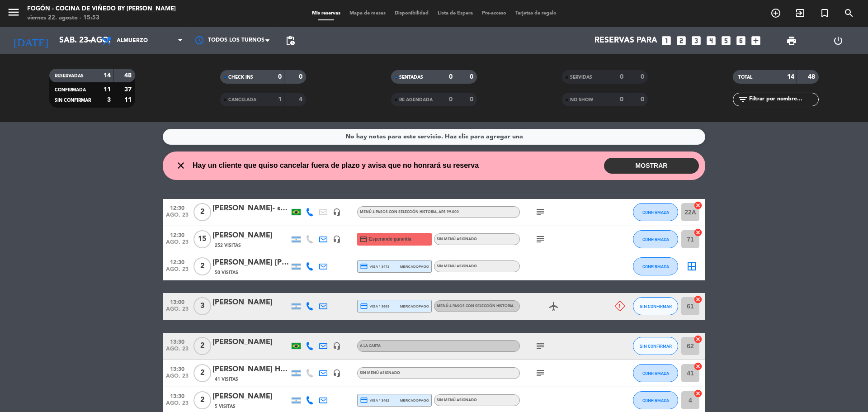 The width and height of the screenshot is (868, 412). Describe the element at coordinates (14, 14) in the screenshot. I see `button: menu` at that location.